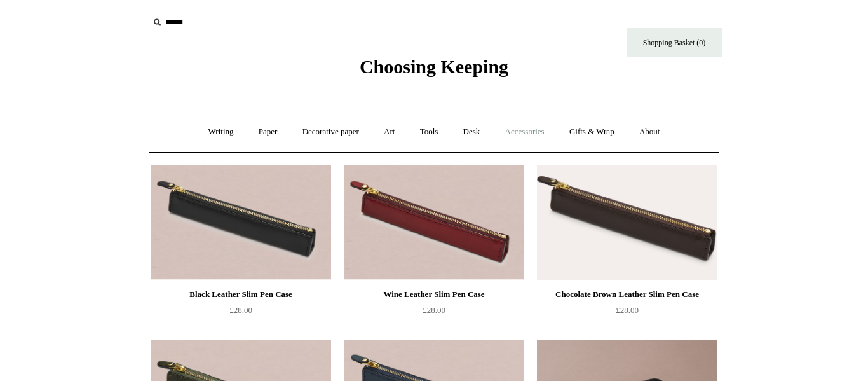 This screenshot has height=381, width=868. I want to click on a: Wine Leather Slim Pen Case £28.00, so click(434, 313).